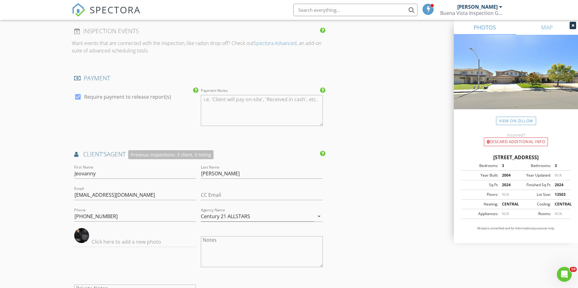 This screenshot has height=288, width=578. Describe the element at coordinates (516, 228) in the screenshot. I see `p: All data is unverified and for informational purposes only.` at that location.